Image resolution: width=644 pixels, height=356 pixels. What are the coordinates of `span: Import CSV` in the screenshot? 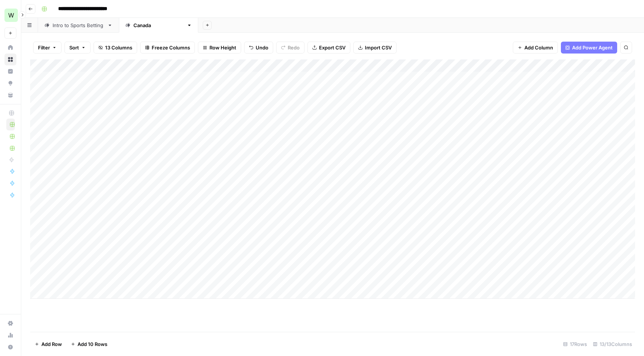 It's located at (378, 48).